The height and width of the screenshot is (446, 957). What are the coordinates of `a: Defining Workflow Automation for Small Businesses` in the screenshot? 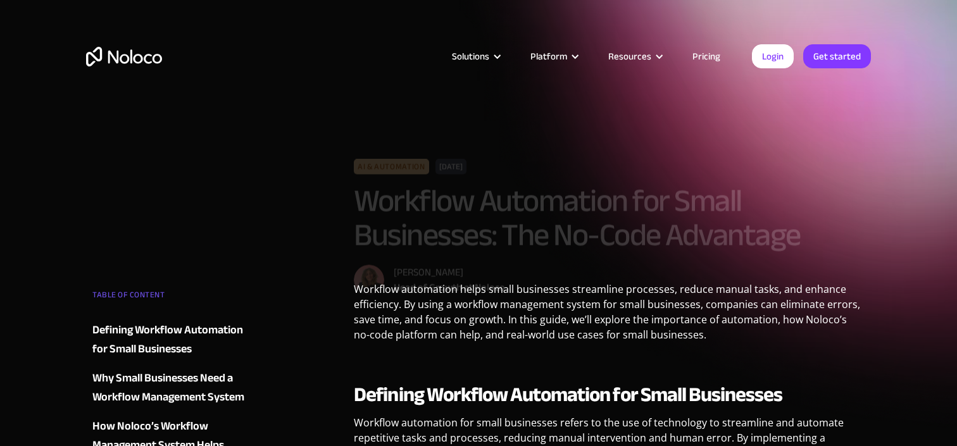 It's located at (169, 340).